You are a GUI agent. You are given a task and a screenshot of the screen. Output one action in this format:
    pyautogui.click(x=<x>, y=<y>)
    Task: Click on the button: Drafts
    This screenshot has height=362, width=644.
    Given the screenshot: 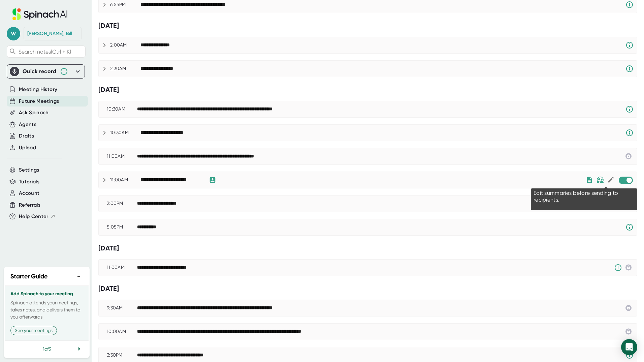 What is the action you would take?
    pyautogui.click(x=26, y=136)
    